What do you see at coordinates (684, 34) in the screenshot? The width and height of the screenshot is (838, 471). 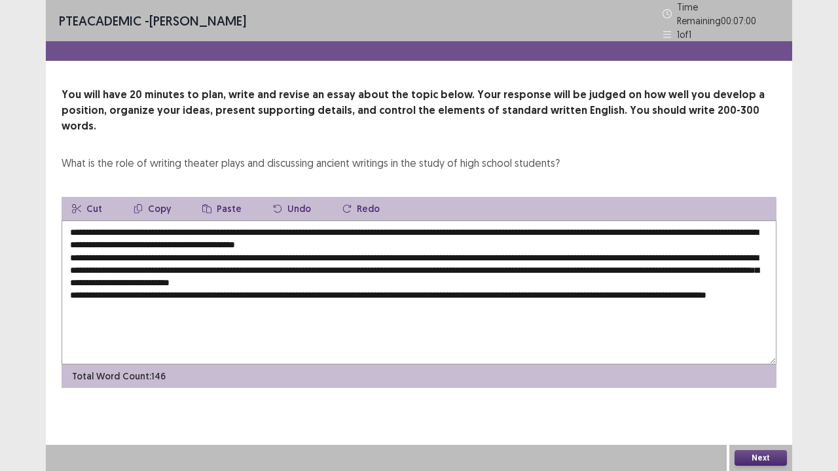 I see `p: 1 of 1` at bounding box center [684, 34].